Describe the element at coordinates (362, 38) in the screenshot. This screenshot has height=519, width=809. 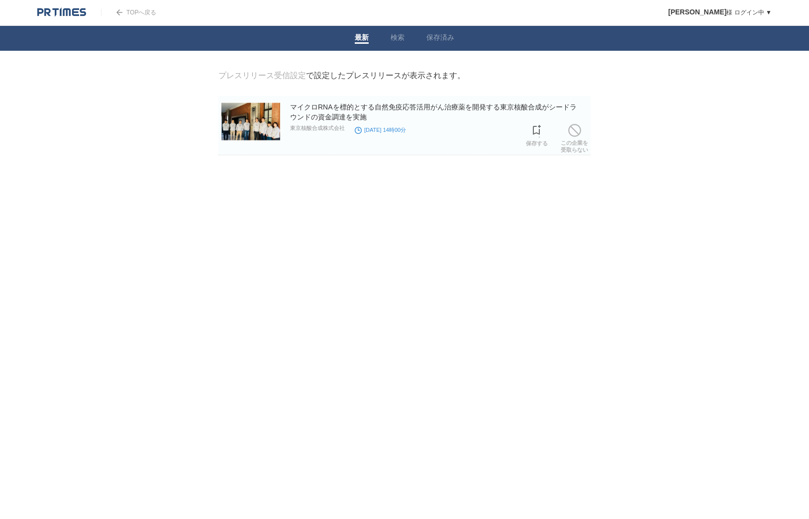
I see `a: 最新` at that location.